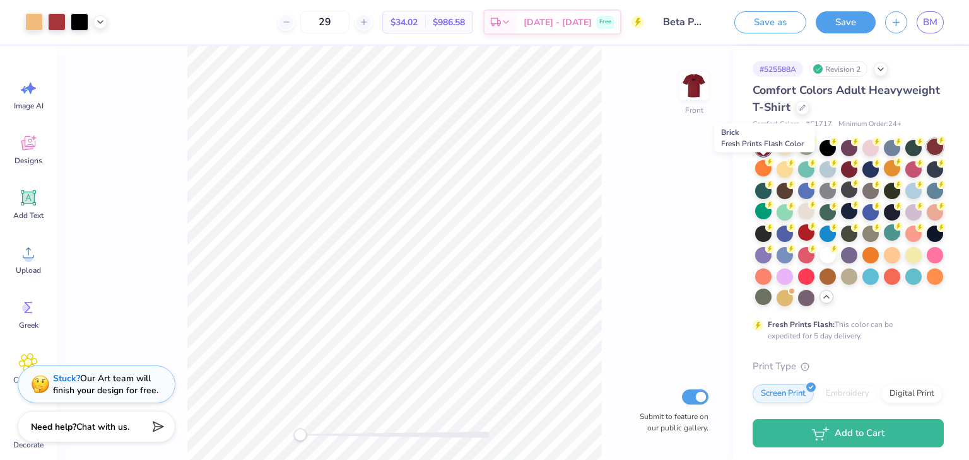  I want to click on span: Designs, so click(28, 161).